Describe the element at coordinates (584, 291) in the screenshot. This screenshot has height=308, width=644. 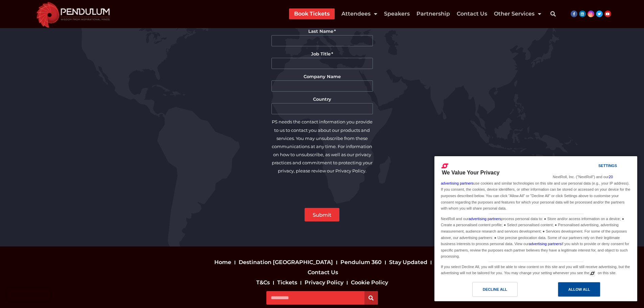
I see `a: Allow All` at that location.